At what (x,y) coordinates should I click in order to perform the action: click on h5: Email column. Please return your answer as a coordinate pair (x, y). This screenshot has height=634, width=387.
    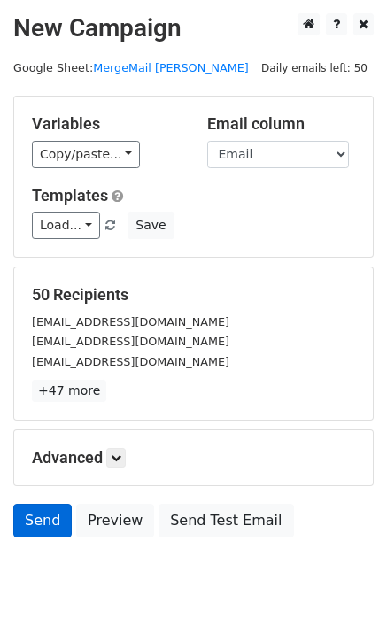
    Looking at the image, I should click on (282, 124).